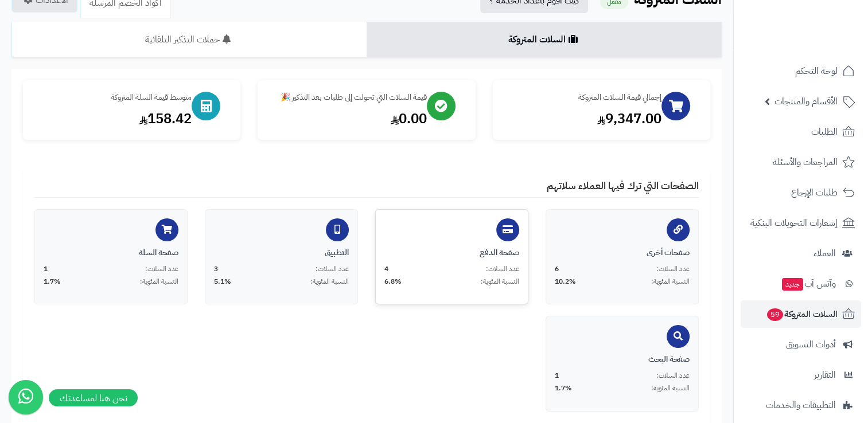 This screenshot has height=423, width=868. What do you see at coordinates (811, 344) in the screenshot?
I see `span: أدوات التسويق` at bounding box center [811, 344].